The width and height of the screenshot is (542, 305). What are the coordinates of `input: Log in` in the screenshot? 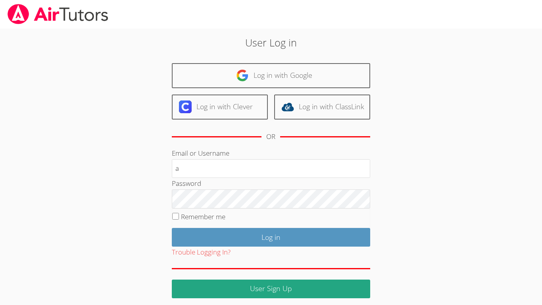 It's located at (271, 237).